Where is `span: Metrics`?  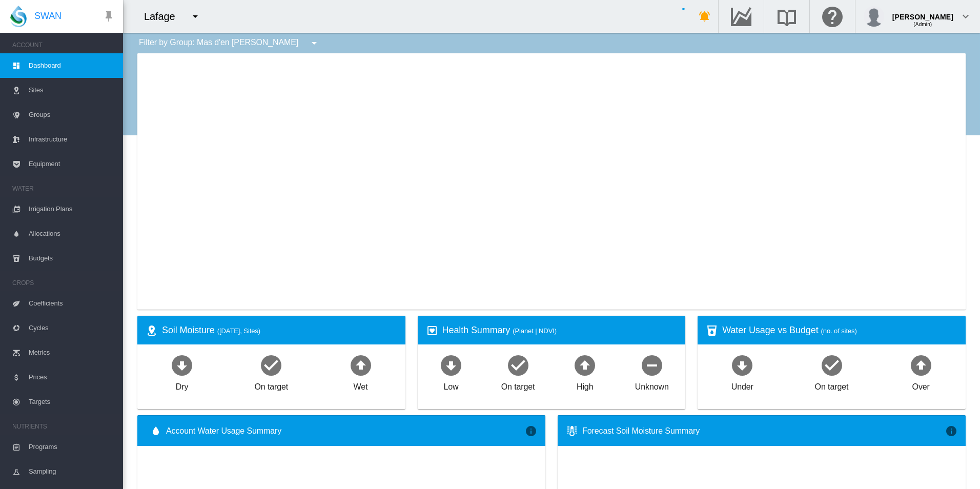 span: Metrics is located at coordinates (72, 353).